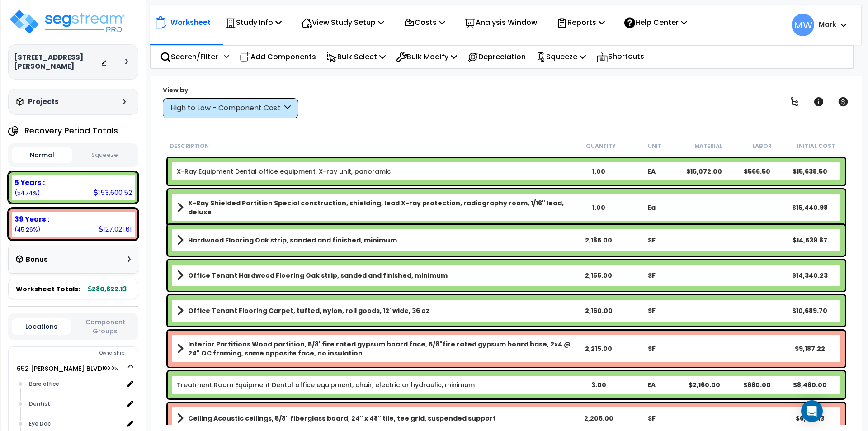 The height and width of the screenshot is (431, 868). What do you see at coordinates (655, 146) in the screenshot?
I see `small: Unit` at bounding box center [655, 146].